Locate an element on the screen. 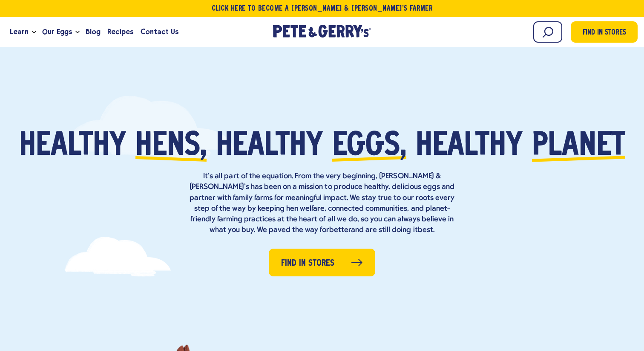 The width and height of the screenshot is (644, 351). strong: better is located at coordinates (340, 230).